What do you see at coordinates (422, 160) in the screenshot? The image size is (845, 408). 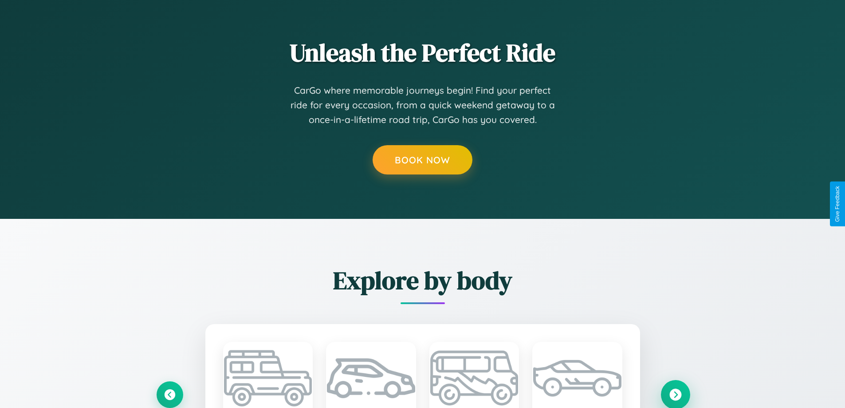 I see `button: Book Now` at bounding box center [422, 160].